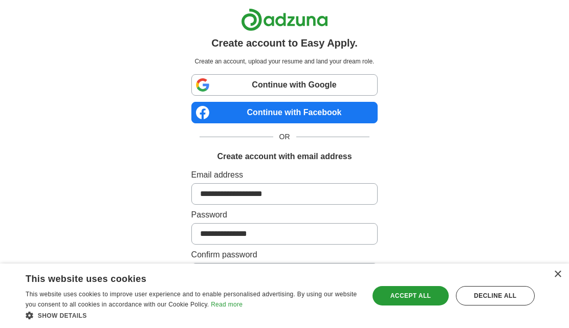  Describe the element at coordinates (284, 19) in the screenshot. I see `img: Adzuna logo` at that location.